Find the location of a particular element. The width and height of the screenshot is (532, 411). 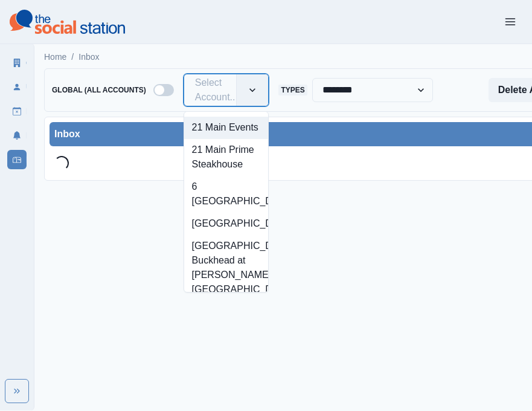

button: Expand is located at coordinates (17, 391).